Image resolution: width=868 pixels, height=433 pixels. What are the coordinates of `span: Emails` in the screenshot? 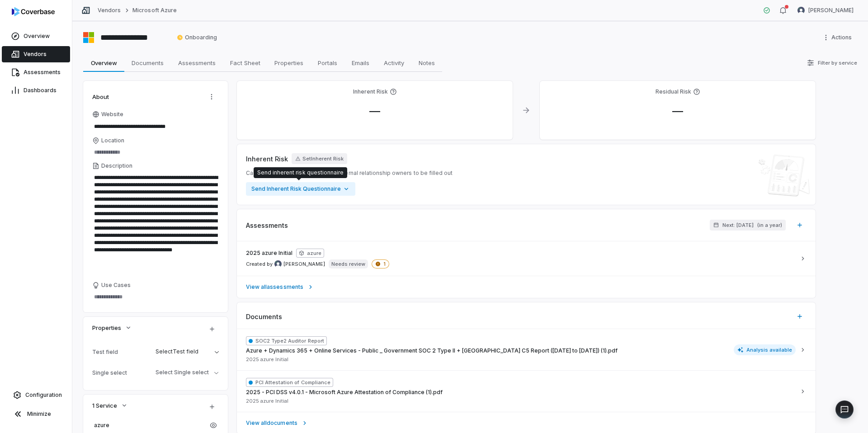 It's located at (360, 63).